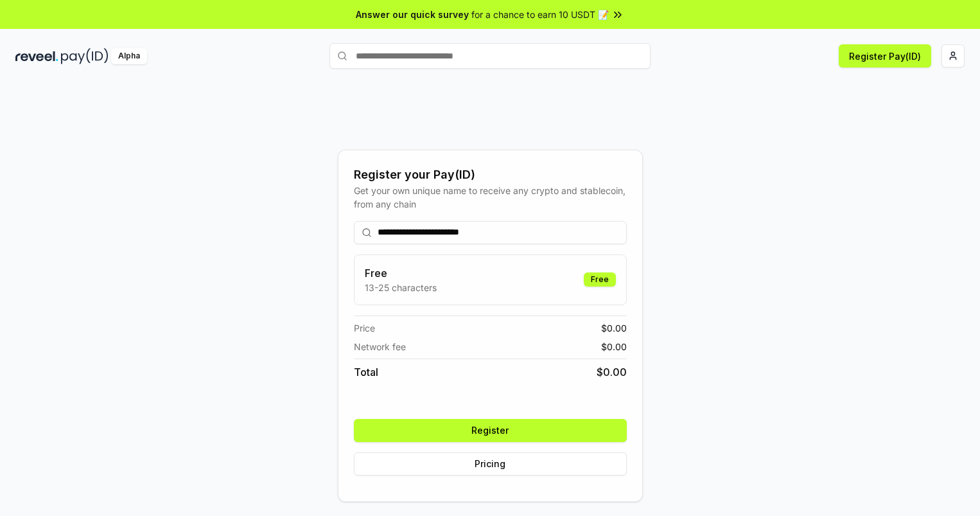  I want to click on div: Alpha, so click(129, 56).